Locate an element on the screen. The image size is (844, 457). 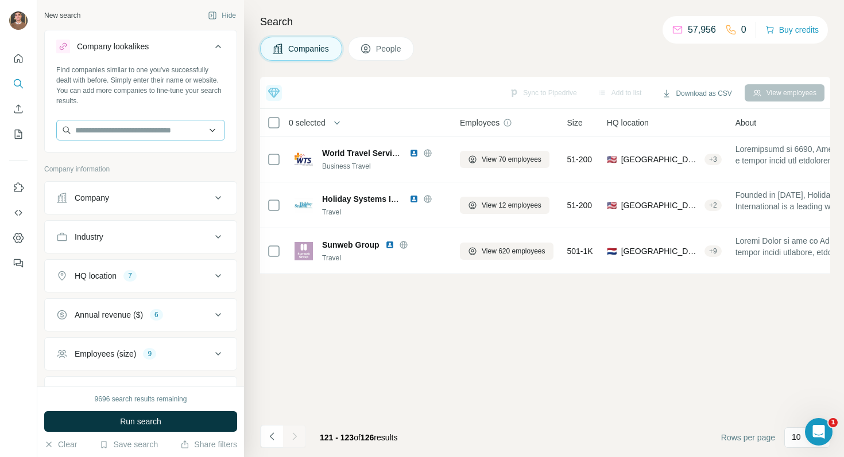
div: 9696 search results remaining is located at coordinates (141, 399).